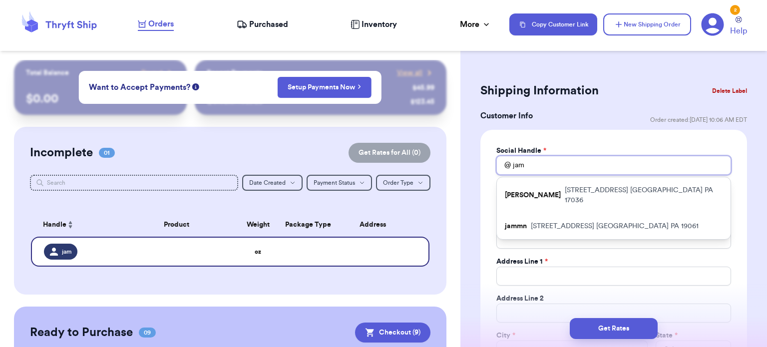 Image resolution: width=767 pixels, height=347 pixels. Describe the element at coordinates (392, 332) in the screenshot. I see `button: Checkout (9)` at that location.